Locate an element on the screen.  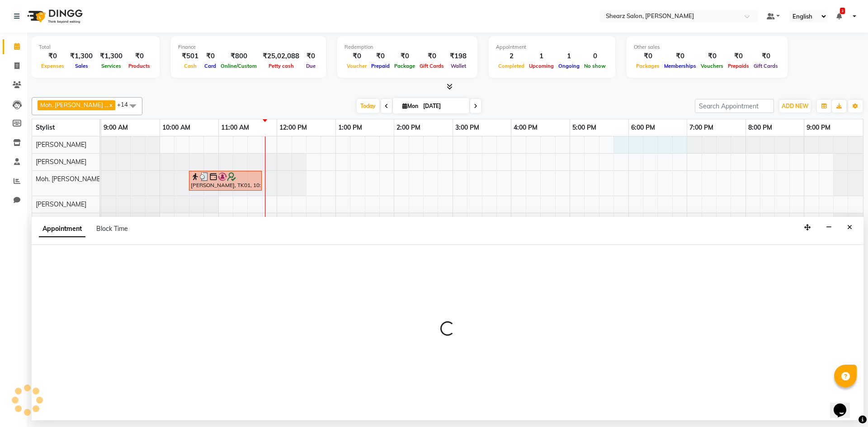
a: 3 is located at coordinates (839, 16).